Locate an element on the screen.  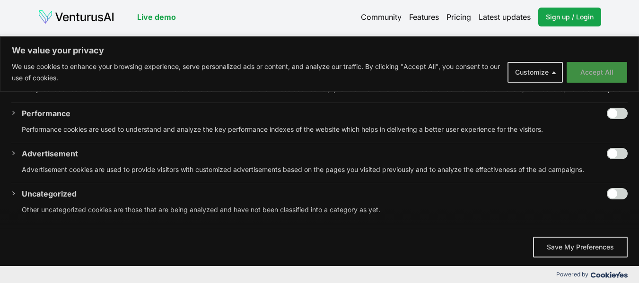
p: We use cookies to enhance your browsing experience, serve personalized ads or content, and analyz... is located at coordinates (256, 72).